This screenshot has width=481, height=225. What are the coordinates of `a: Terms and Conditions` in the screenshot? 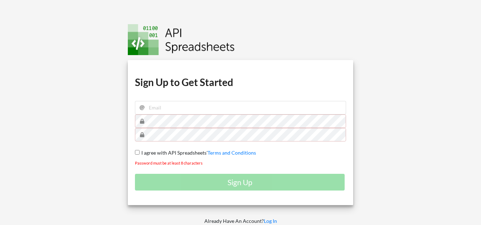 It's located at (232, 153).